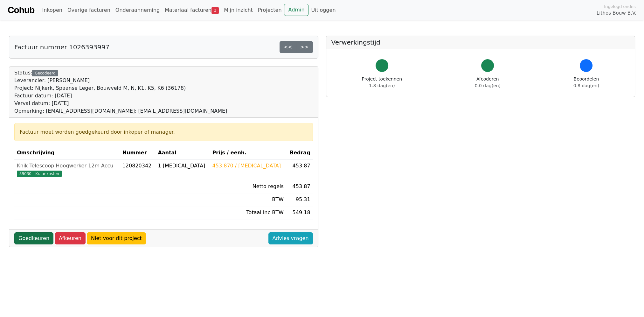 The image size is (644, 317). What do you see at coordinates (138, 170) in the screenshot?
I see `td: 120820342` at bounding box center [138, 170].